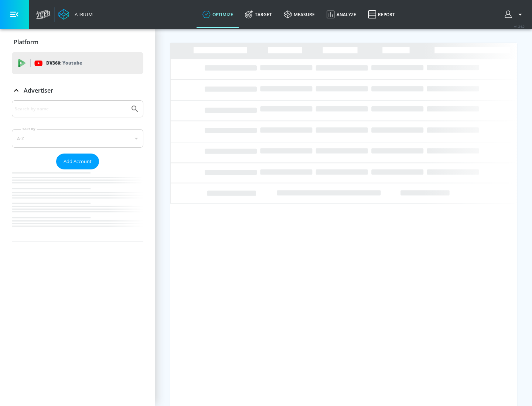 This screenshot has width=532, height=406. I want to click on a: Report, so click(381, 15).